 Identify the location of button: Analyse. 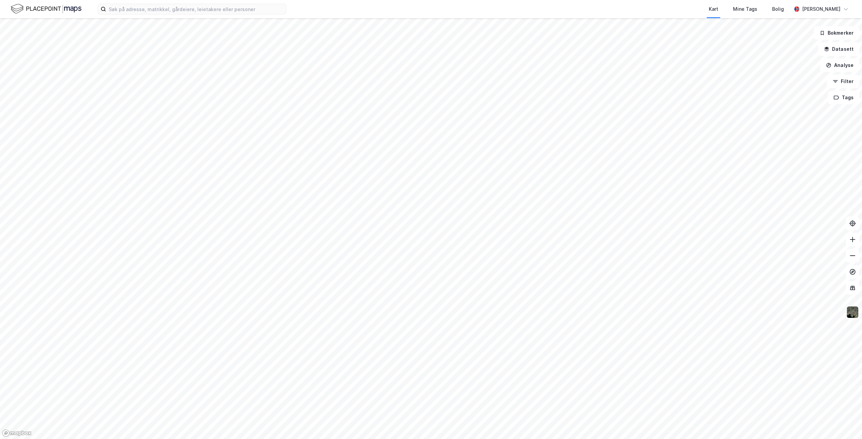
(840, 65).